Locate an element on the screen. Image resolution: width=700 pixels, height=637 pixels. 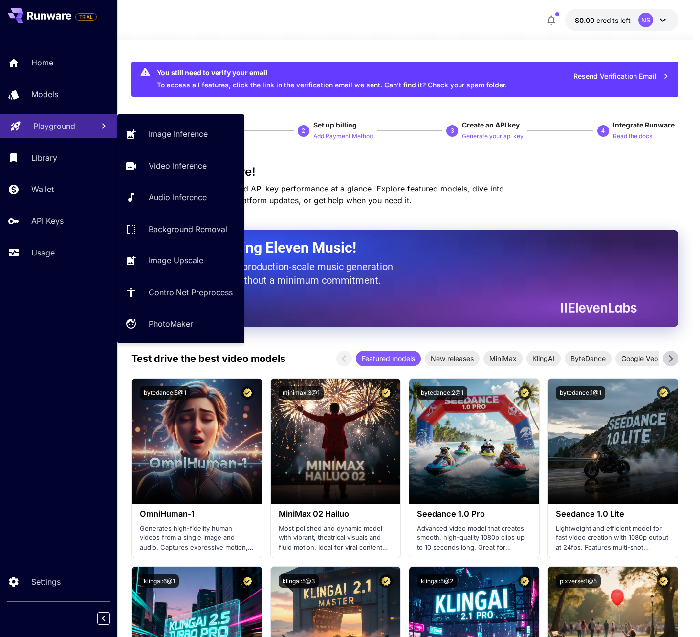
h3: MiniMax 02 Hailuo is located at coordinates (336, 514).